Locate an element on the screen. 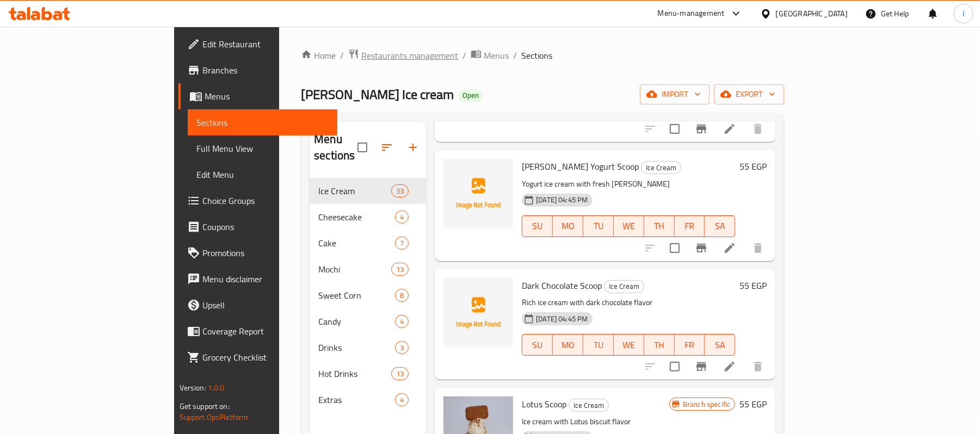 The height and width of the screenshot is (434, 980). nav: Menu sections is located at coordinates (368, 295).